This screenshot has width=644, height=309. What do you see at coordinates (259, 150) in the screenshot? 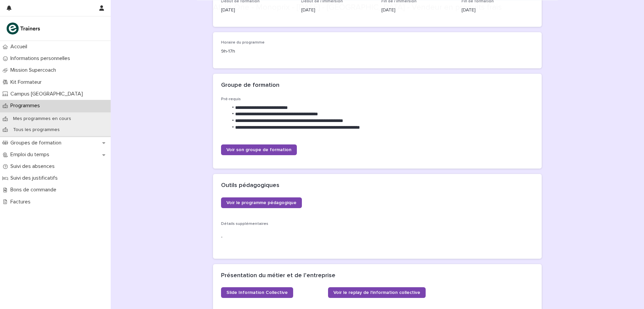
I see `span: Voir son groupe de formation` at bounding box center [259, 150].